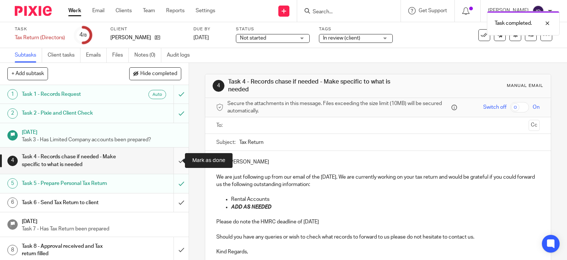 This screenshot has height=260, width=567. I want to click on div: 6, so click(13, 202).